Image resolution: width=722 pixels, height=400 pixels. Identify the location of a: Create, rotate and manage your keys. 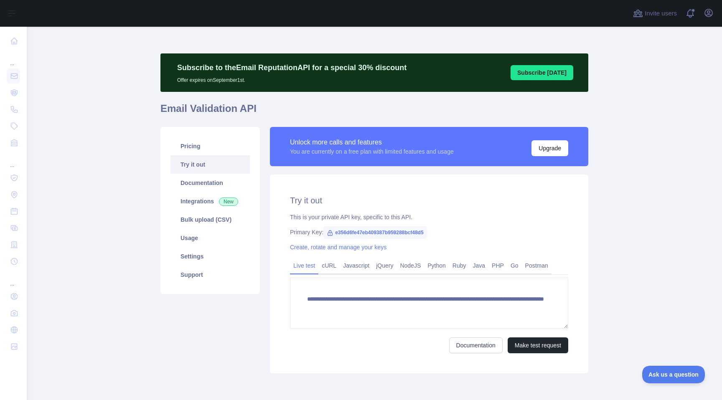
(338, 247).